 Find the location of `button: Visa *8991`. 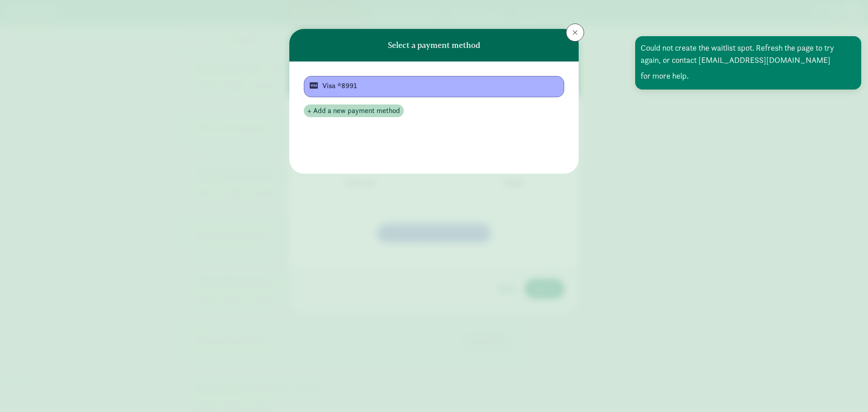

button: Visa *8991 is located at coordinates (434, 86).